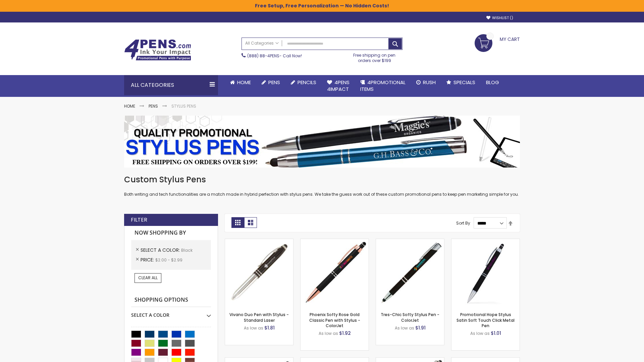 Image resolution: width=644 pixels, height=362 pixels. Describe the element at coordinates (269, 328) in the screenshot. I see `span: $1.81` at that location.